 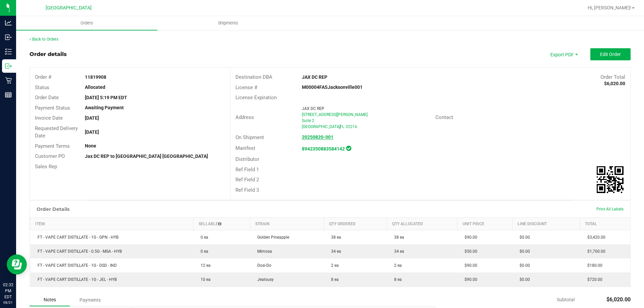 What do you see at coordinates (8, 80) in the screenshot?
I see `inline-svg: Retail` at bounding box center [8, 80].